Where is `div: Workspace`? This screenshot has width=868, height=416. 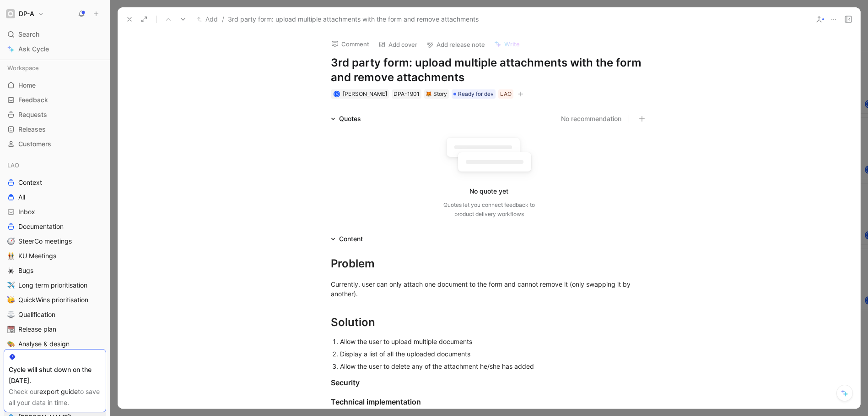
div: Workspace is located at coordinates (55, 68).